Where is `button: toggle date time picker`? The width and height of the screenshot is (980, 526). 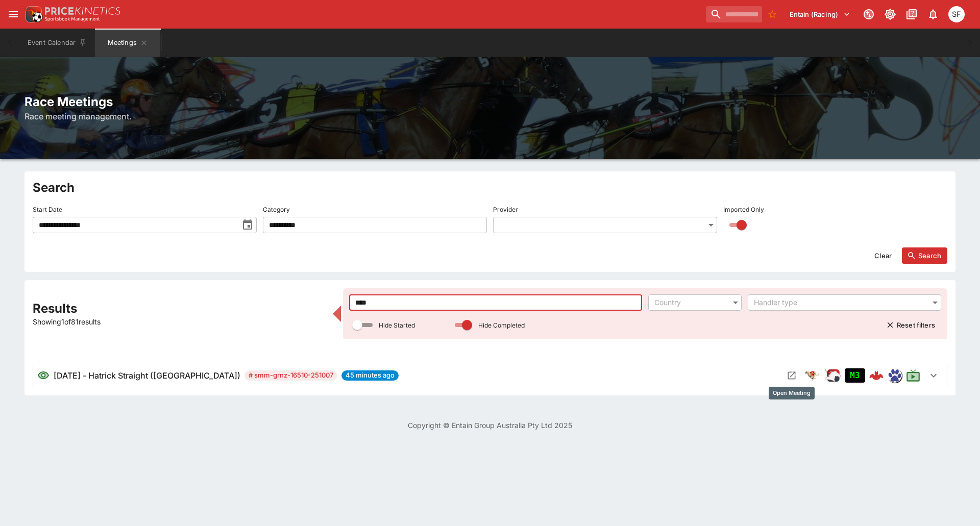 button: toggle date time picker is located at coordinates (248, 225).